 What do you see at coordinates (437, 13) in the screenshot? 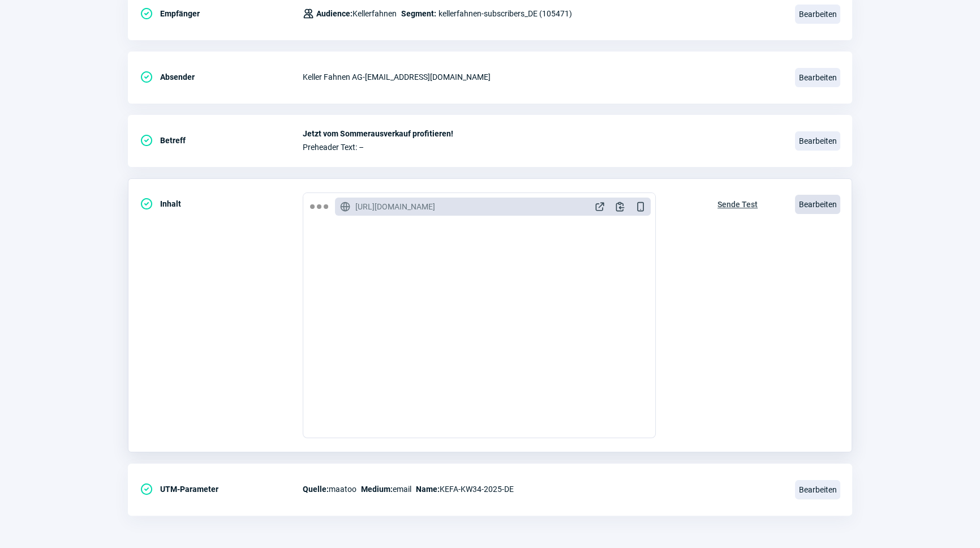
I see `div: kellerfahnen-subscribers_DE (105471)` at bounding box center [437, 13].